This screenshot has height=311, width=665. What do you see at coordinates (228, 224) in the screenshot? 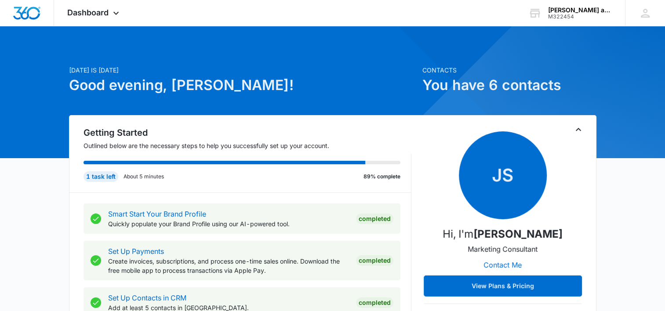
I see `p: Quickly populate your Brand Profile using our AI-powered tool.` at bounding box center [228, 224].